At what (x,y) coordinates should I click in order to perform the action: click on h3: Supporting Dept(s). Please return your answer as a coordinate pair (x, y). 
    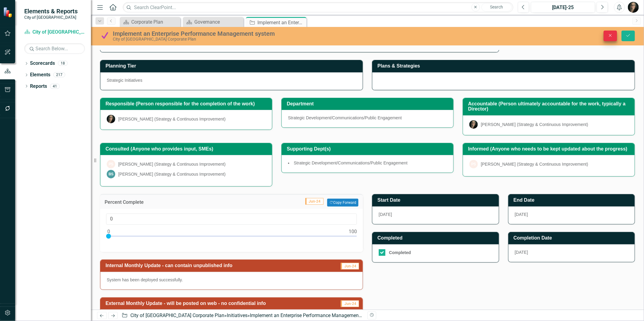
    Looking at the image, I should click on (368, 149).